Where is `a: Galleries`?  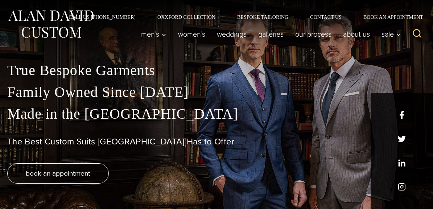 a: Galleries is located at coordinates (271, 34).